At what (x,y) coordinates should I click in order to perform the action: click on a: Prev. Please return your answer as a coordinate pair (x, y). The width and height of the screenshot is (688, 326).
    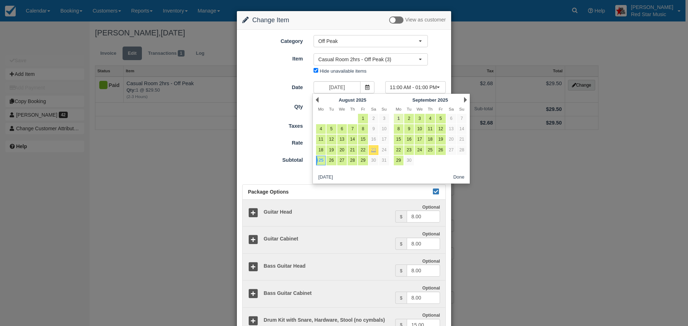
    Looking at the image, I should click on (317, 100).